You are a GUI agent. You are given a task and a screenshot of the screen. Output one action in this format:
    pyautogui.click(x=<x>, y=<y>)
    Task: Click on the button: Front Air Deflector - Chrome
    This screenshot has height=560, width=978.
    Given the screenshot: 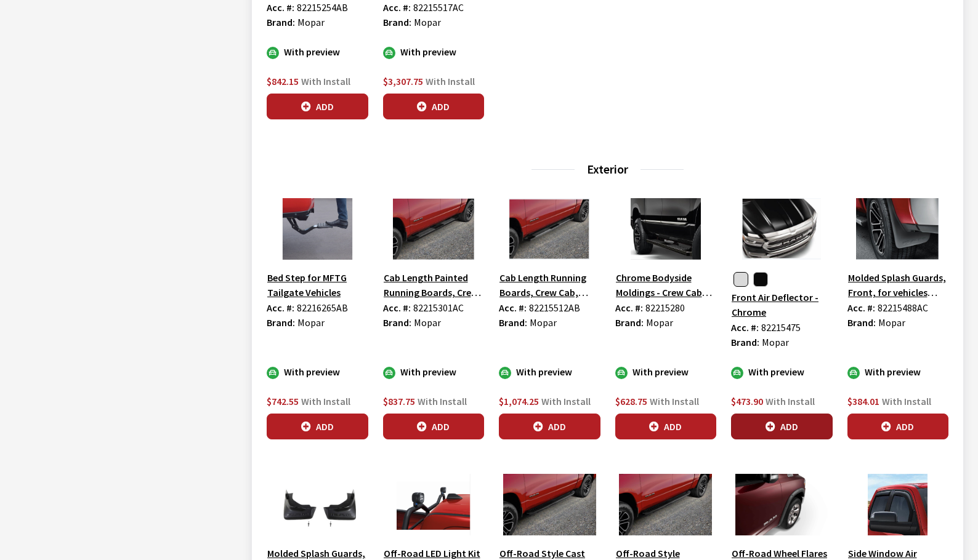 What is the action you would take?
    pyautogui.click(x=781, y=305)
    